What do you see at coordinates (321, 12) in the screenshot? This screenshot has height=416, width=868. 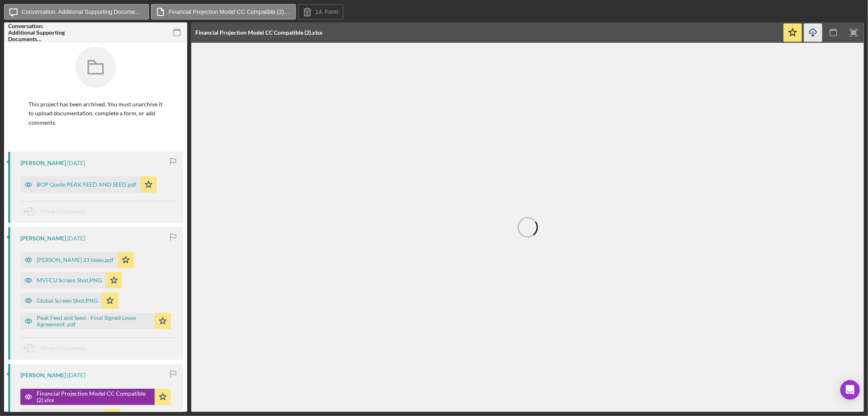 I see `button: 14. Form` at bounding box center [321, 12].